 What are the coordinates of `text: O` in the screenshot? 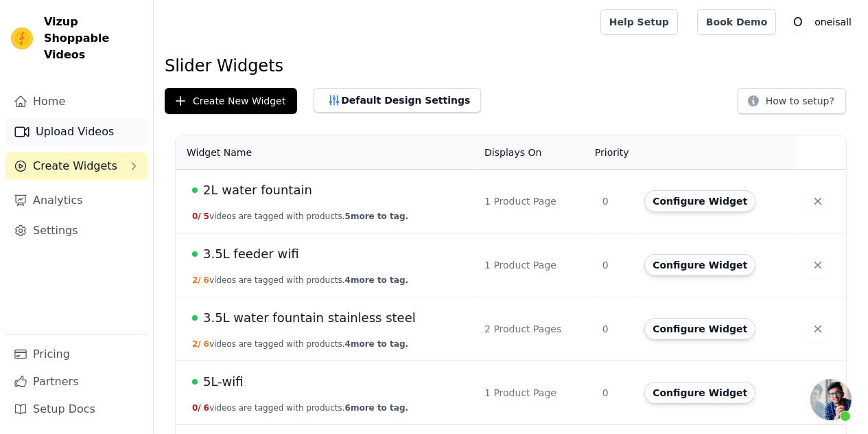 It's located at (799, 22).